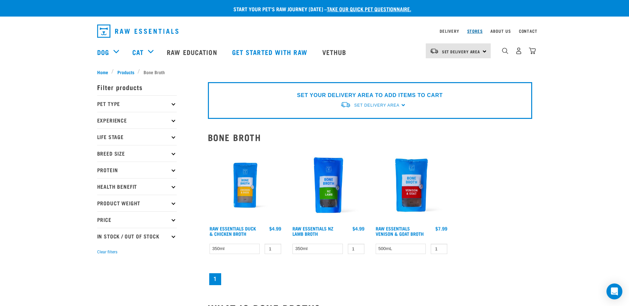  What do you see at coordinates (315, 72) in the screenshot?
I see `nav: breadcrumbs` at bounding box center [315, 72].